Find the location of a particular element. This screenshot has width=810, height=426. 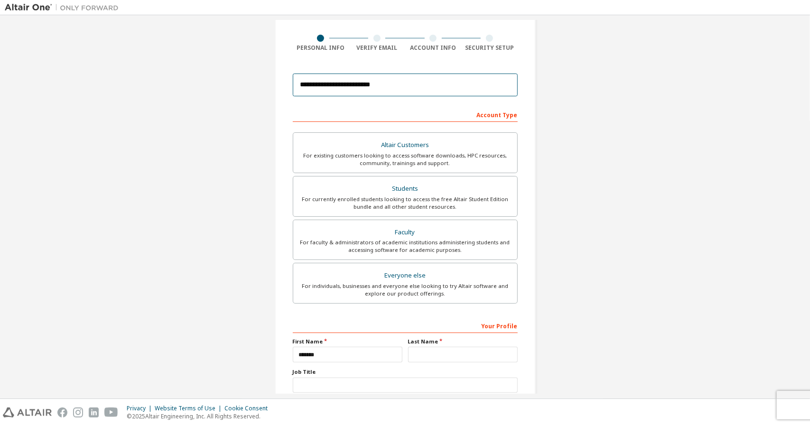

div: Security Setup is located at coordinates (489, 48).